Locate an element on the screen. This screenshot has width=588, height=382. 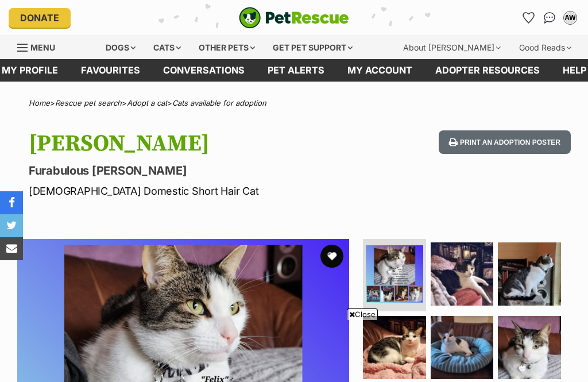
a: conversations is located at coordinates (204, 70).